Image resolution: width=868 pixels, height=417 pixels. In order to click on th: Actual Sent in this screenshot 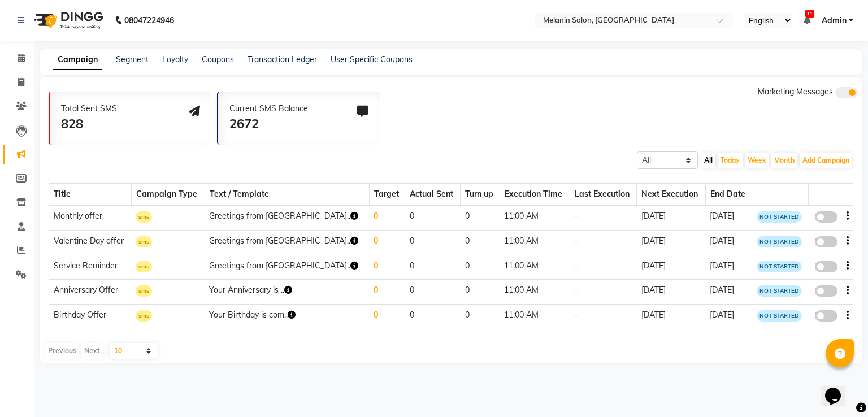, I will do `click(433, 194)`.